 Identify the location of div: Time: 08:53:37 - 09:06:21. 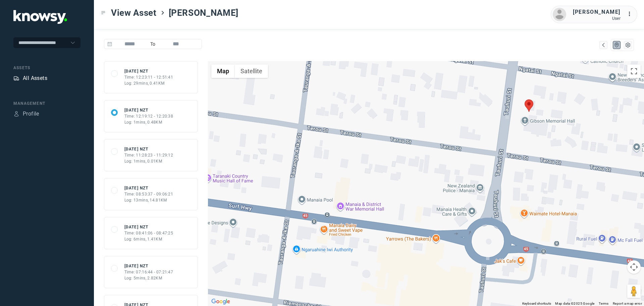
(149, 194).